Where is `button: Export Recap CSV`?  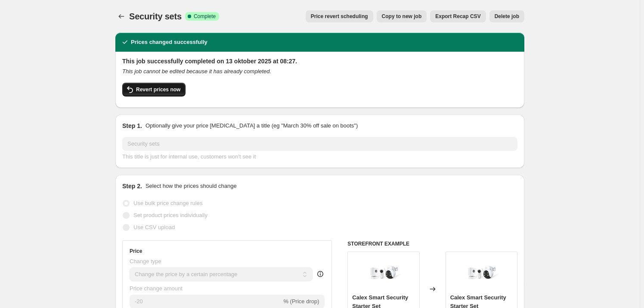
button: Export Recap CSV is located at coordinates (458, 16).